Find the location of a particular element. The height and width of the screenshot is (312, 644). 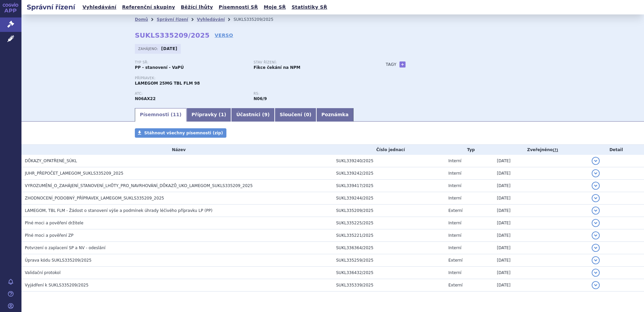

span: 9 is located at coordinates (266, 114).